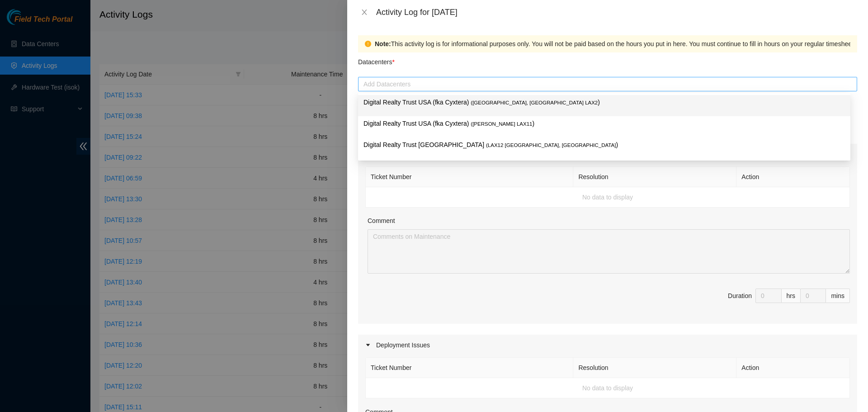  I want to click on button: Close, so click(364, 12).